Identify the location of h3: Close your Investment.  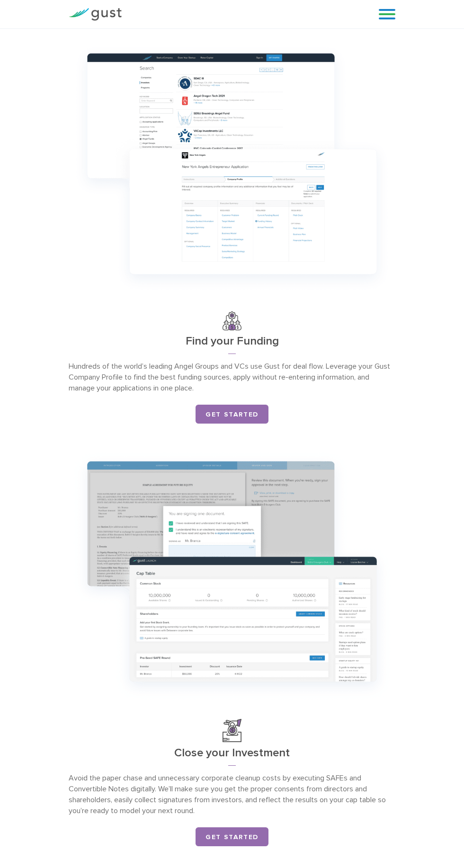
(232, 756).